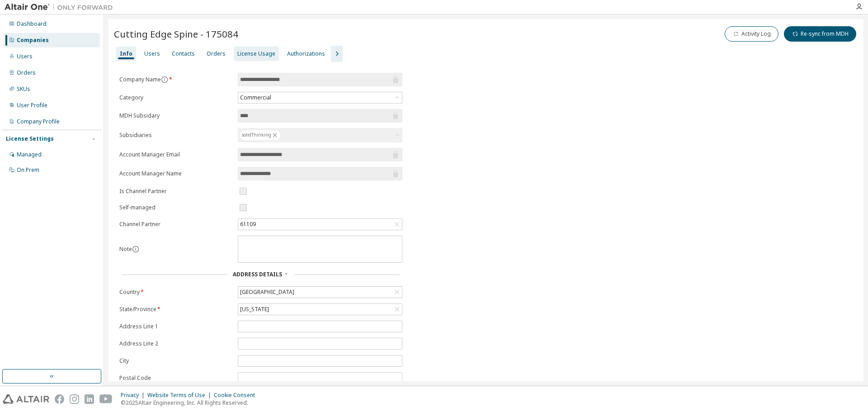  What do you see at coordinates (176, 207) in the screenshot?
I see `label: Self-managed` at bounding box center [176, 207].